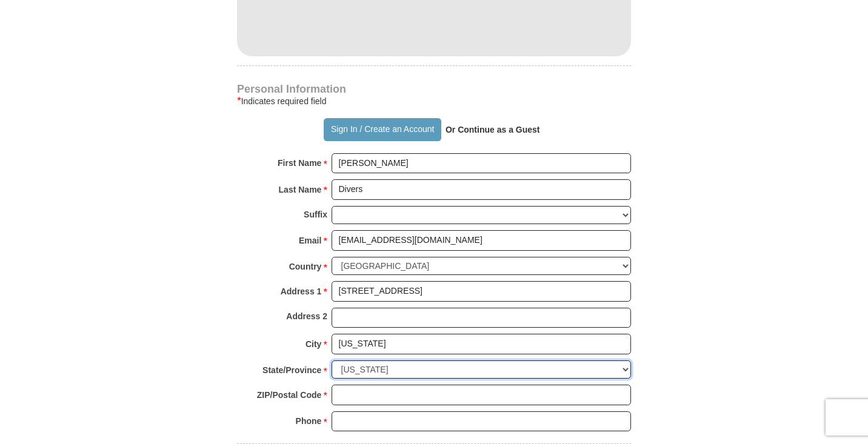 This screenshot has height=444, width=868. What do you see at coordinates (310, 241) in the screenshot?
I see `strong: Email` at bounding box center [310, 241].